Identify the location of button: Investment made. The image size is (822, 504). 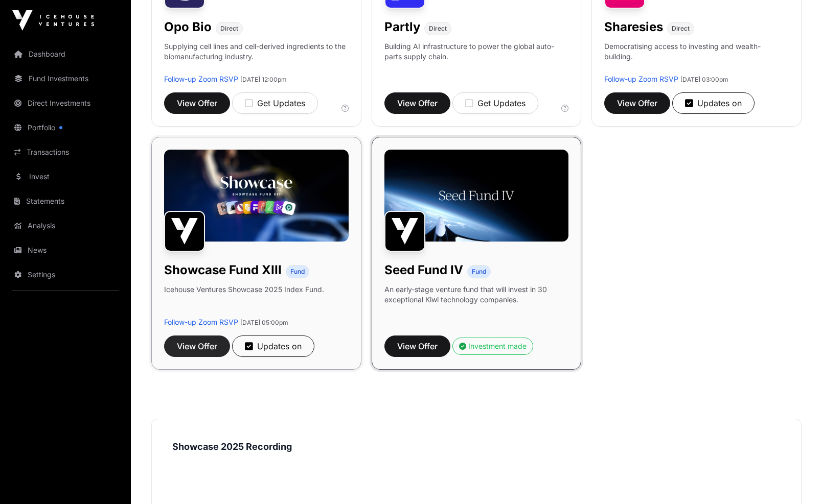
(493, 346).